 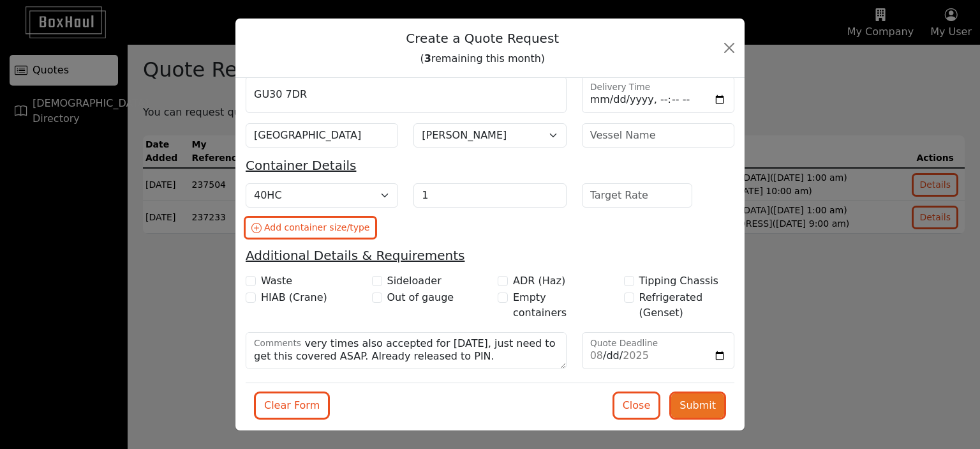 What do you see at coordinates (294, 297) in the screenshot?
I see `label: HIAB (Crane)` at bounding box center [294, 297].